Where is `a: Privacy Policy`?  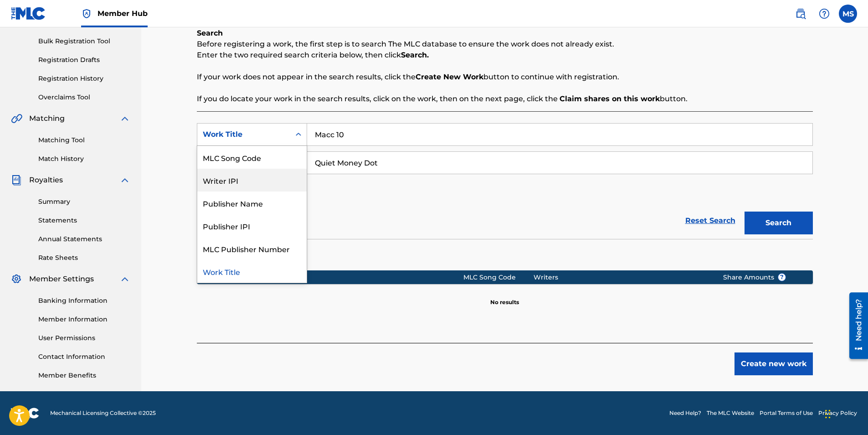
a: Privacy Policy is located at coordinates (837, 413).